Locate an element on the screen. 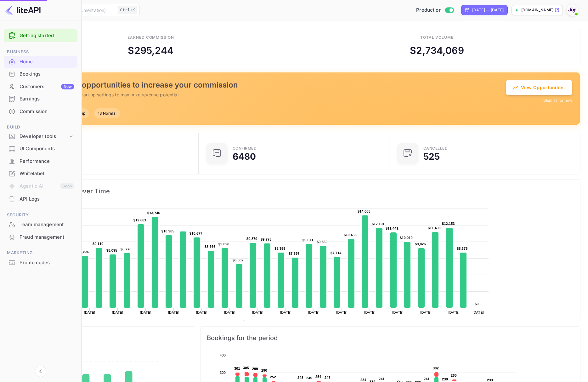 The image size is (588, 382). div: CustomersNew is located at coordinates (41, 87).